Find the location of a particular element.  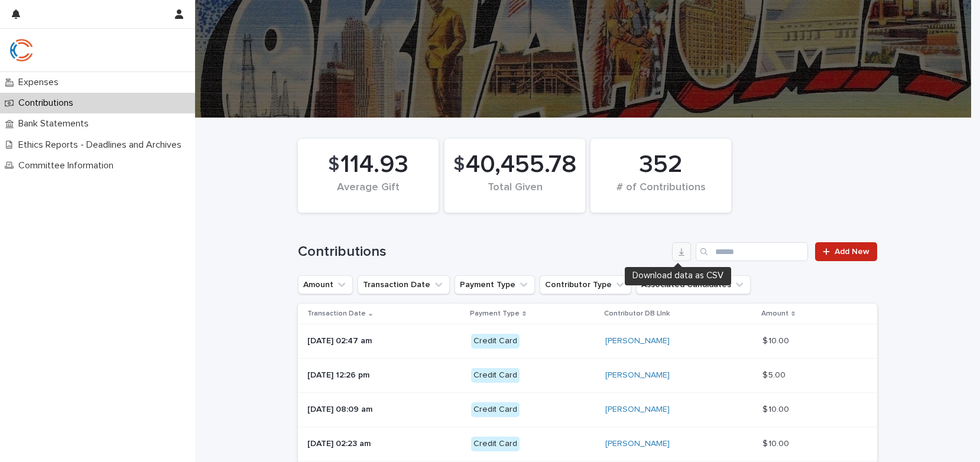

p: Payment Type is located at coordinates (495, 314).